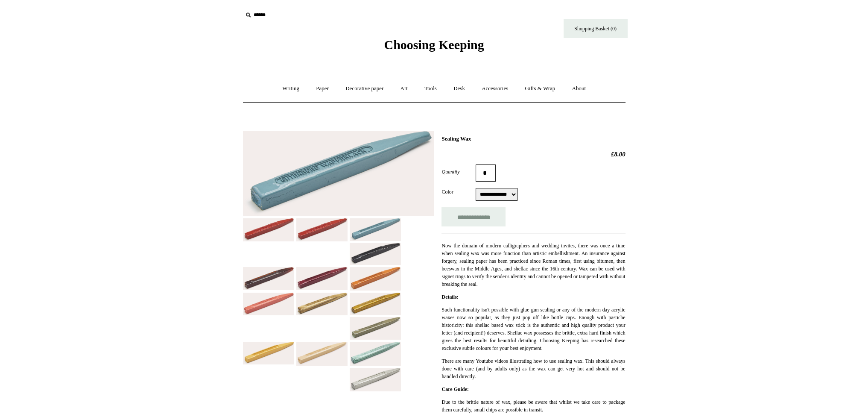 This screenshot has height=420, width=868. Describe the element at coordinates (455, 389) in the screenshot. I see `strong: Care Guide:` at that location.